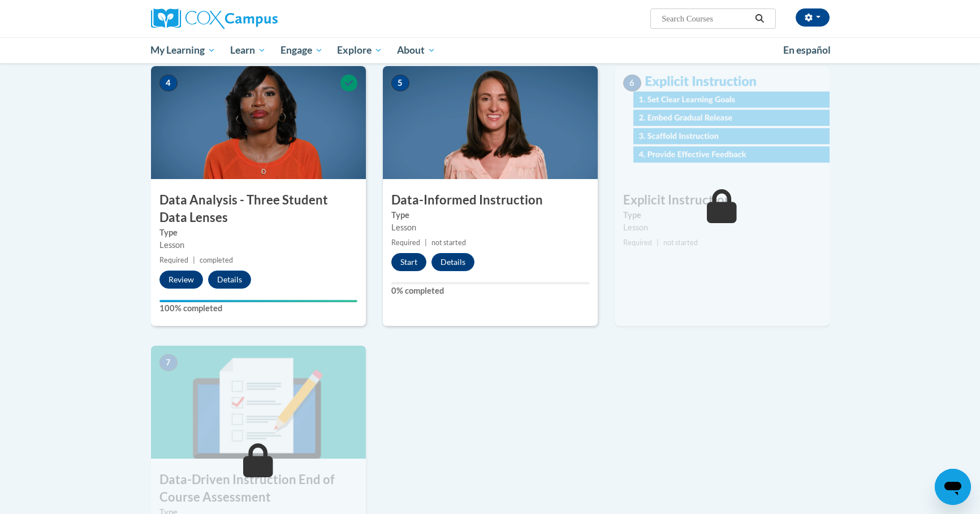 This screenshot has width=980, height=514. What do you see at coordinates (632, 83) in the screenshot?
I see `span: 6` at bounding box center [632, 83].